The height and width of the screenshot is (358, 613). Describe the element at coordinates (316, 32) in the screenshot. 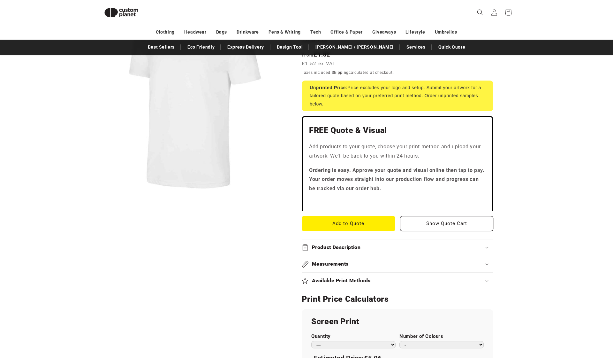

I see `a: Tech` at that location.